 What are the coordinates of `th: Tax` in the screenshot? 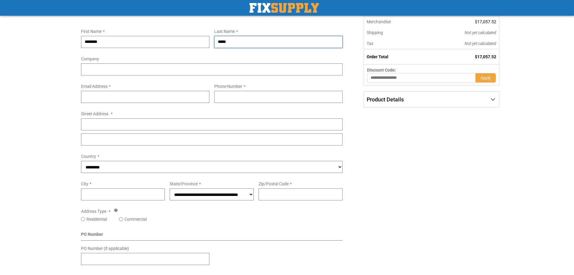 It's located at (394, 43).